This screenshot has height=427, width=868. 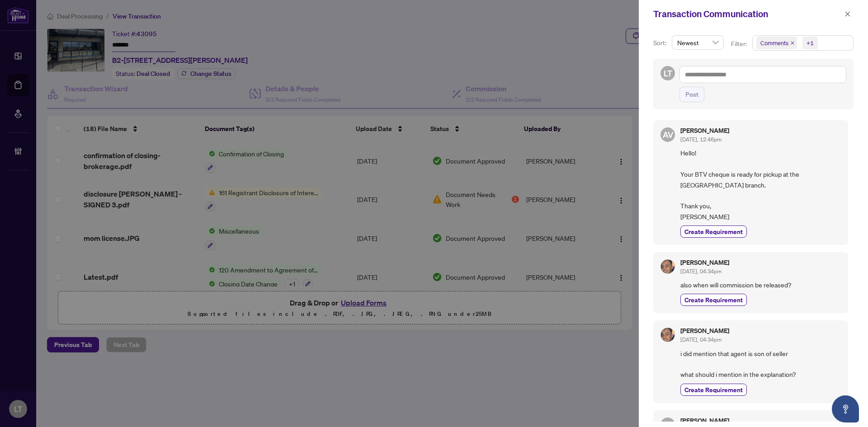 I want to click on button: Post, so click(x=692, y=95).